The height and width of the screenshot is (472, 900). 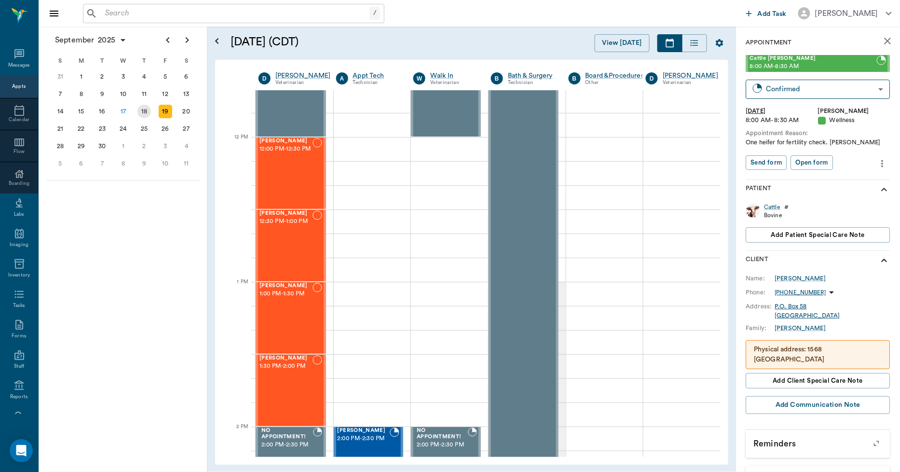 I want to click on div: Walk In, so click(x=453, y=76).